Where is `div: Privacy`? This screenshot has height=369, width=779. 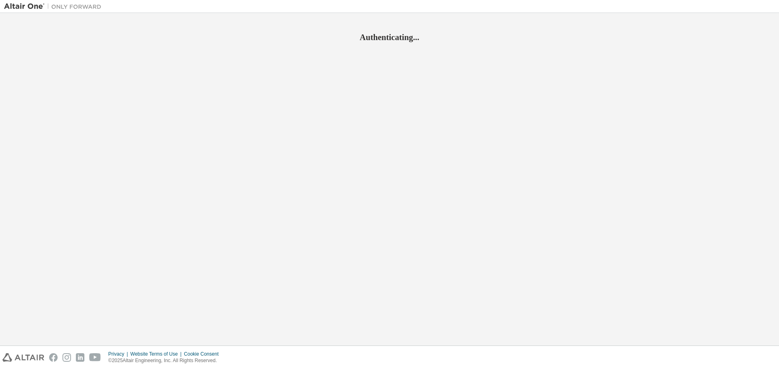
div: Privacy is located at coordinates (119, 354).